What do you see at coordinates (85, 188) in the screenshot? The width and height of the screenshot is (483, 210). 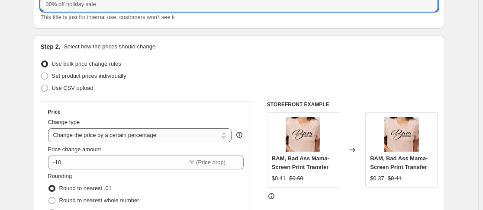 I see `span: Round to nearest .01` at bounding box center [85, 188].